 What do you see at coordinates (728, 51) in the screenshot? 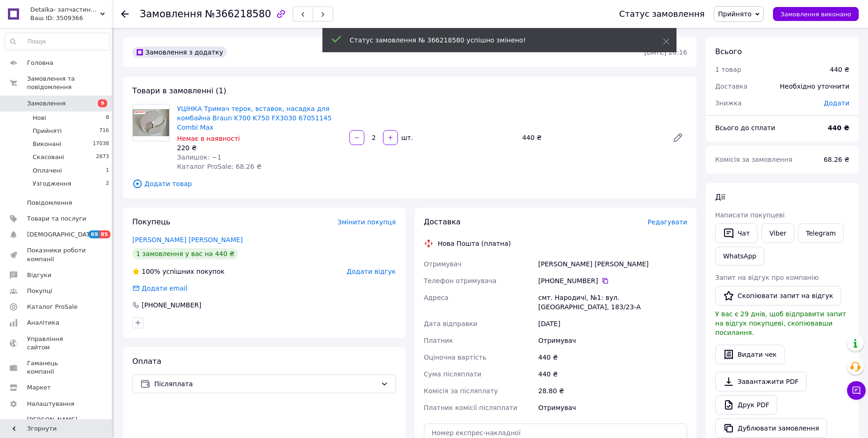
I see `span: Всього` at bounding box center [728, 51].